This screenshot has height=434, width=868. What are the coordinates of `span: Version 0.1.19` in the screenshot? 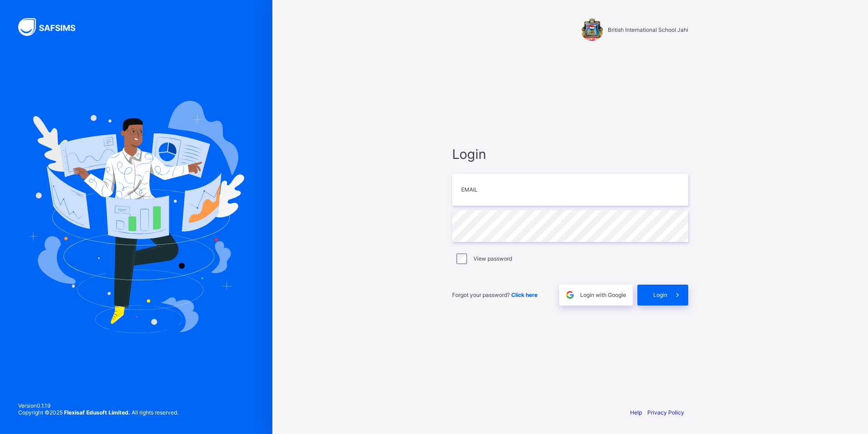 It's located at (98, 405).